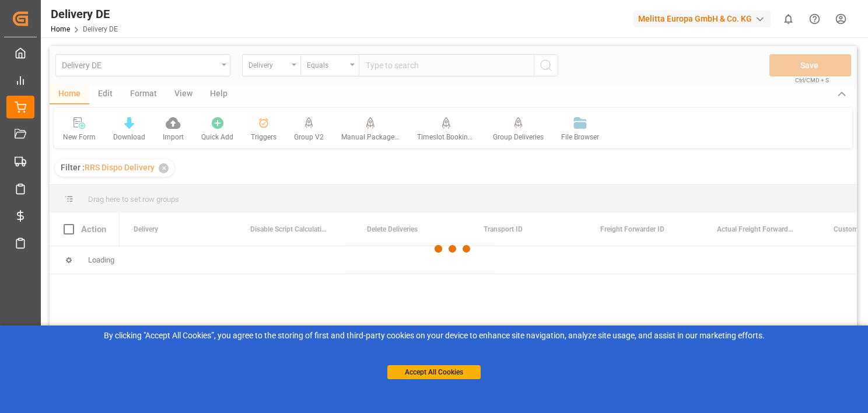 The image size is (868, 413). I want to click on div: By clicking "Accept All Cookies”, you agree to the storing of first and third-party cookies on yo..., so click(434, 335).